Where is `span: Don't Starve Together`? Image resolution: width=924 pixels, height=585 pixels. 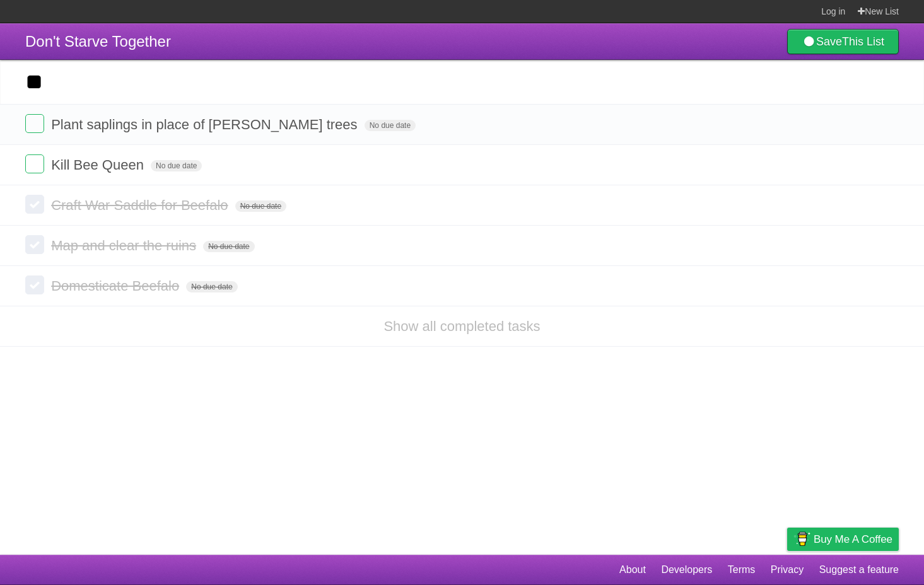
span: Don't Starve Together is located at coordinates (98, 40).